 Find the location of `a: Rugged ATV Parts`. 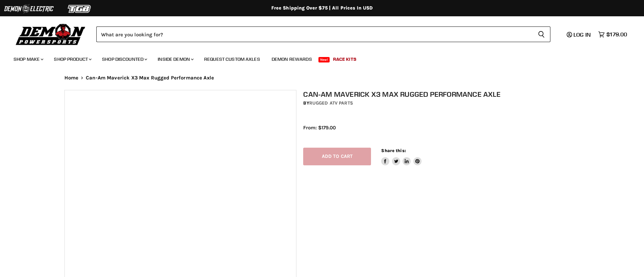

a: Rugged ATV Parts is located at coordinates (331, 103).